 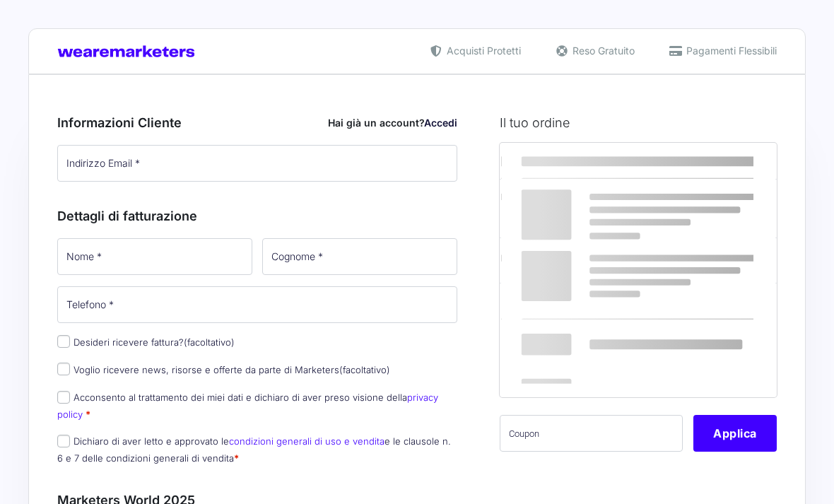 What do you see at coordinates (64, 341) in the screenshot?
I see `input: Desideri ricevere fattura?(facoltativo)` at bounding box center [64, 341].